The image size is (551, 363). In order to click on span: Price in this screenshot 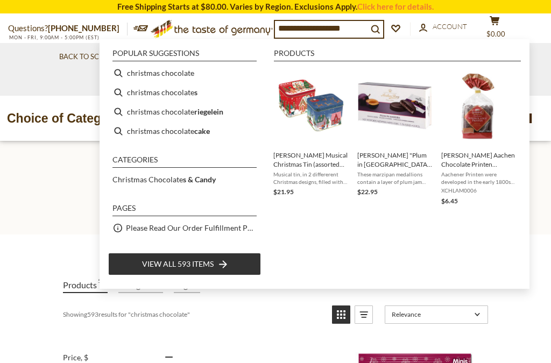, I will do `click(75, 357)`.